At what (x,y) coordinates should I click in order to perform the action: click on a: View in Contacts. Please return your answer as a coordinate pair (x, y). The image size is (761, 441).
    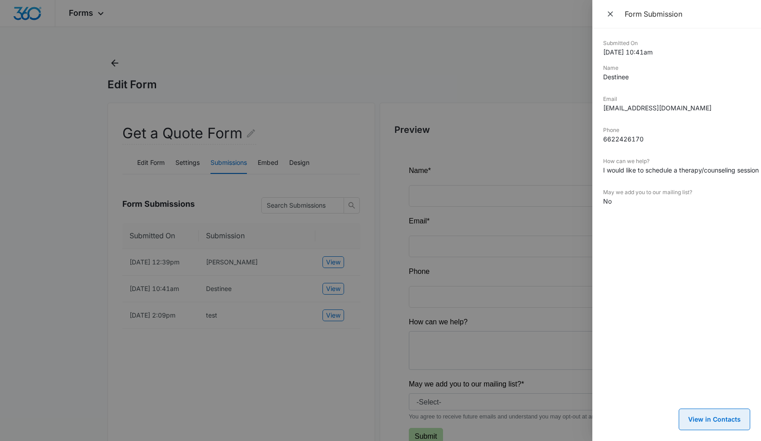
    Looking at the image, I should click on (715, 419).